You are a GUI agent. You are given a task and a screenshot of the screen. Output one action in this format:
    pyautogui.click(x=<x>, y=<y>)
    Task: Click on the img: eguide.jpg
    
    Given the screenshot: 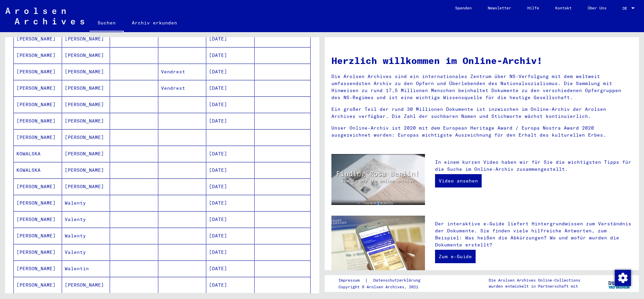 What is the action you would take?
    pyautogui.click(x=378, y=246)
    